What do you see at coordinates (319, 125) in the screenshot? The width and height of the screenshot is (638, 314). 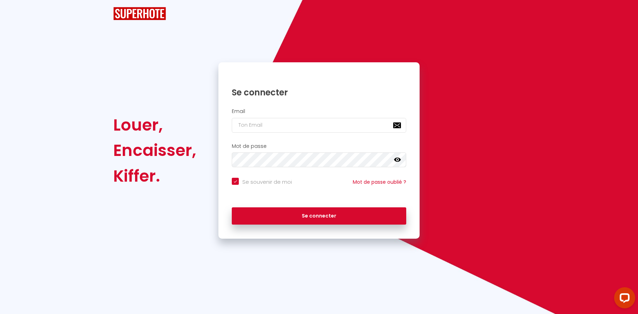 I see `input: Ton Email` at bounding box center [319, 125].